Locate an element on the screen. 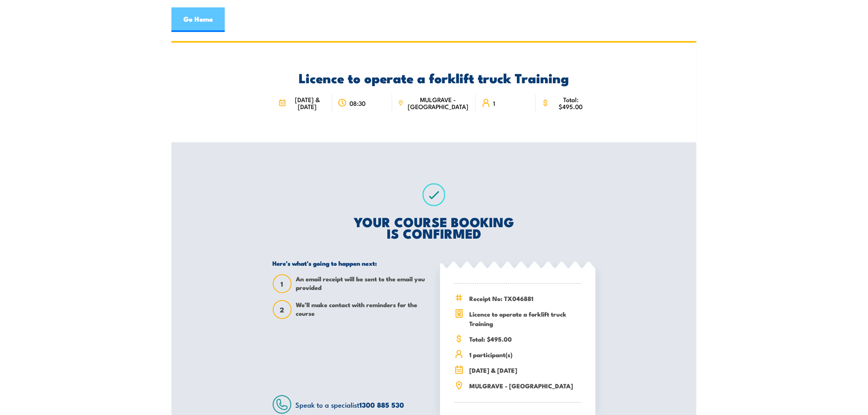 The width and height of the screenshot is (868, 415). span: Receipt No: TX046881 is located at coordinates (525, 298).